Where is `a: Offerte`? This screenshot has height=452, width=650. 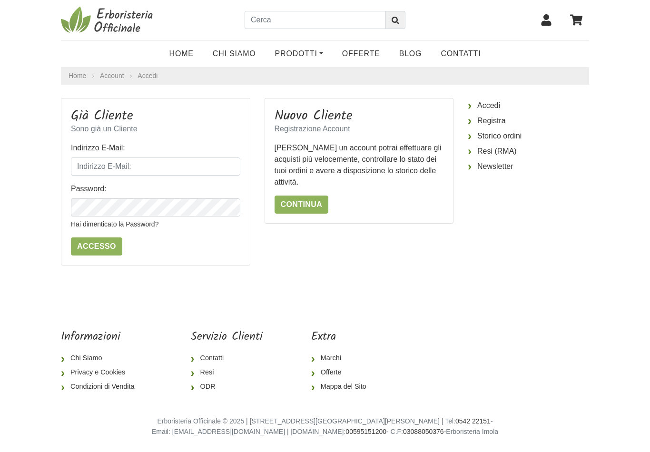
a: Offerte is located at coordinates (343, 373).